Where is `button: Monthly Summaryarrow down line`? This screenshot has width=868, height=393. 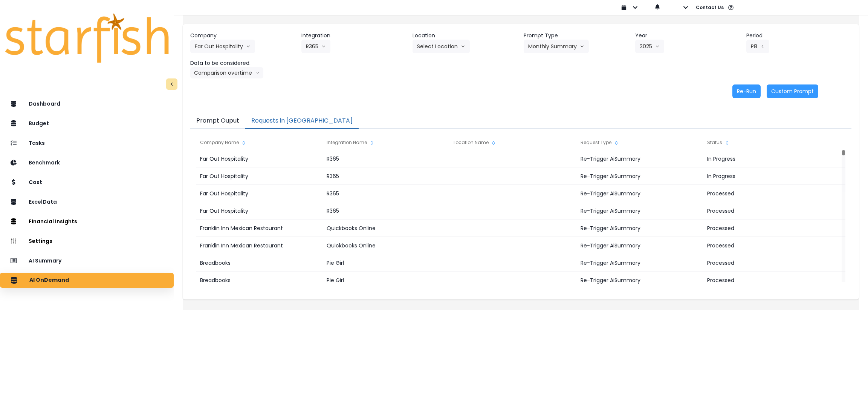 button: Monthly Summaryarrow down line is located at coordinates (557, 46).